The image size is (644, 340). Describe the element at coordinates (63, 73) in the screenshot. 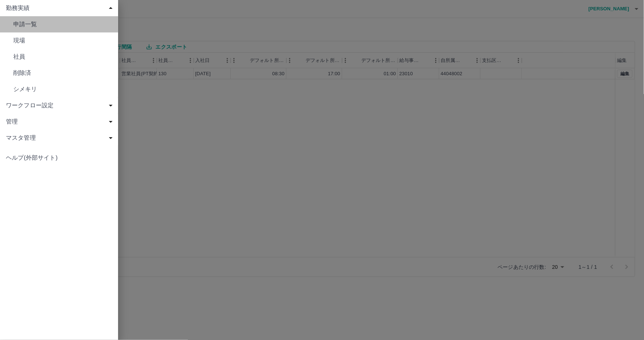

I see `span: 削除済` at that location.